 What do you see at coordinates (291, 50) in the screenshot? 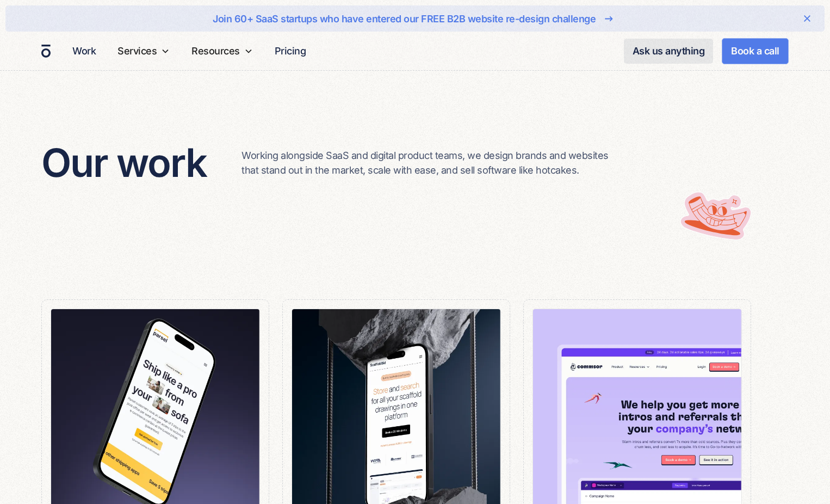
I see `a: Pricing` at bounding box center [291, 50].